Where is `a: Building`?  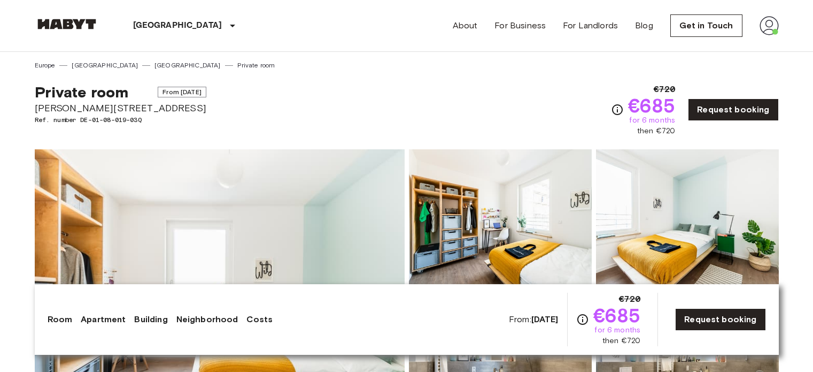 a: Building is located at coordinates (151, 319).